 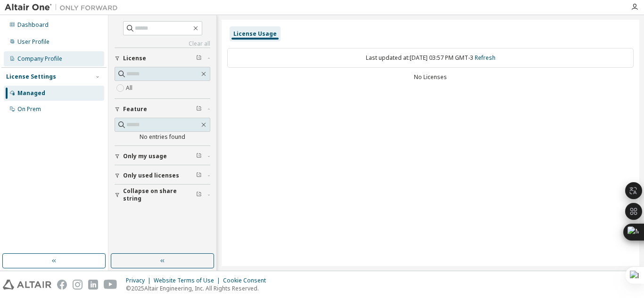 What do you see at coordinates (151, 175) in the screenshot?
I see `span: Only used licenses` at bounding box center [151, 175].